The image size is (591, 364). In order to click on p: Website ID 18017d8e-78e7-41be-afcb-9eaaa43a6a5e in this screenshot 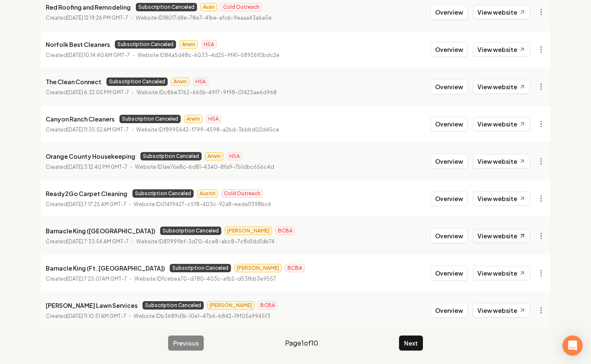, I will do `click(204, 18)`.